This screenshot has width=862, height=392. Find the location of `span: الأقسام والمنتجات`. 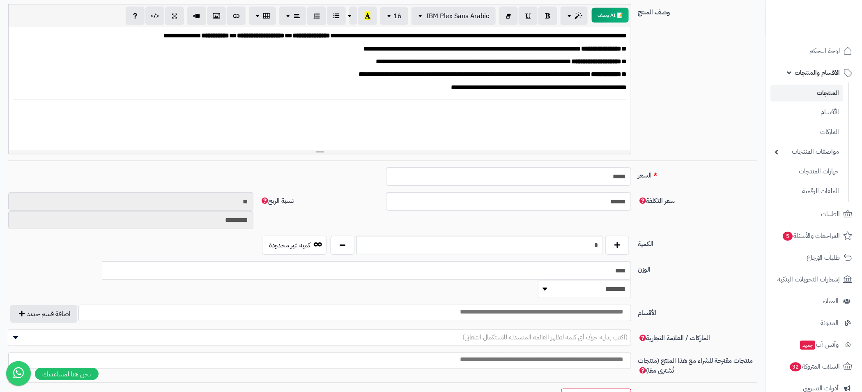

span: الأقسام والمنتجات is located at coordinates (818, 73).